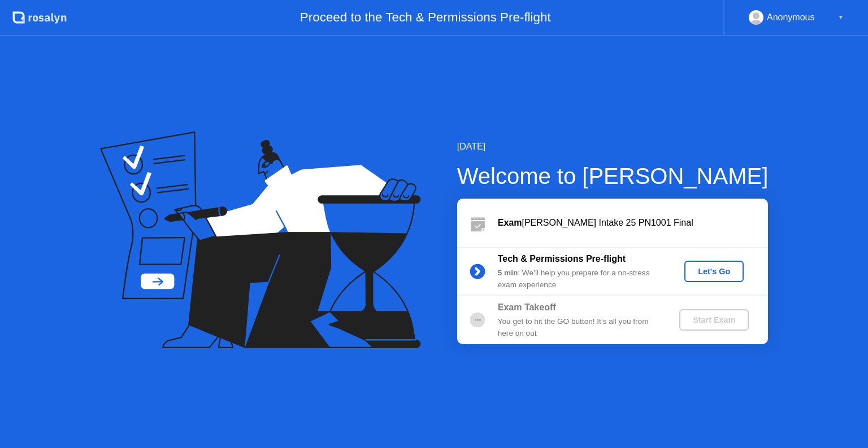  Describe the element at coordinates (579, 327) in the screenshot. I see `div: You get to hit the GO button! It’s all you from here on out` at that location.